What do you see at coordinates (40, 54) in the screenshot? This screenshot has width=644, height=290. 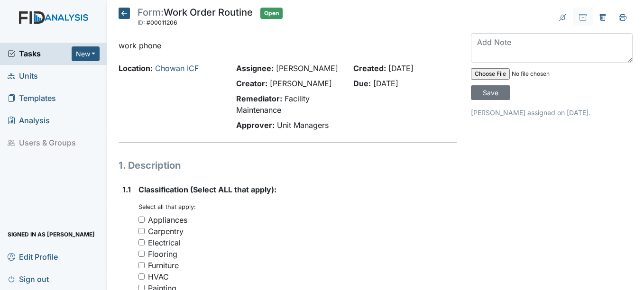 I see `span: Tasks` at bounding box center [40, 54].